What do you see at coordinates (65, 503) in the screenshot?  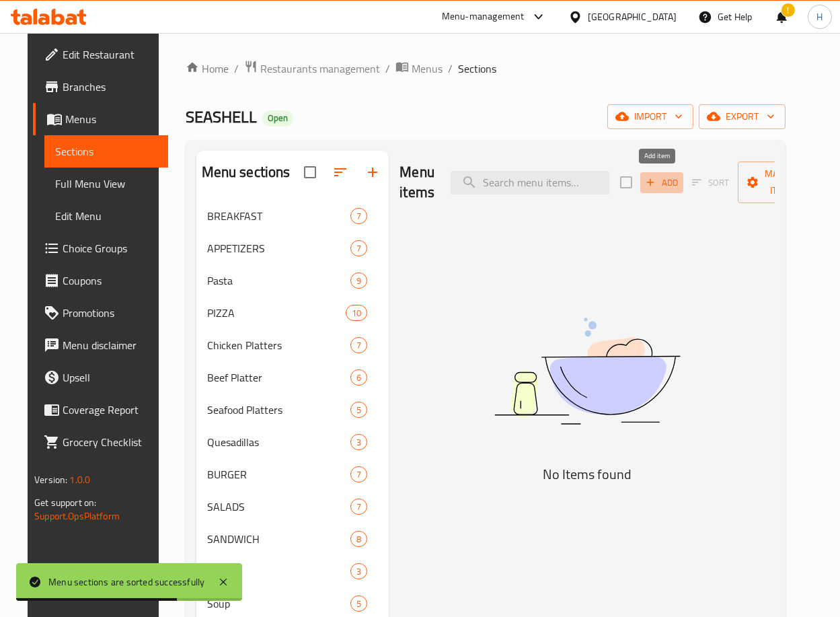 I see `span: Get support on:` at bounding box center [65, 503].